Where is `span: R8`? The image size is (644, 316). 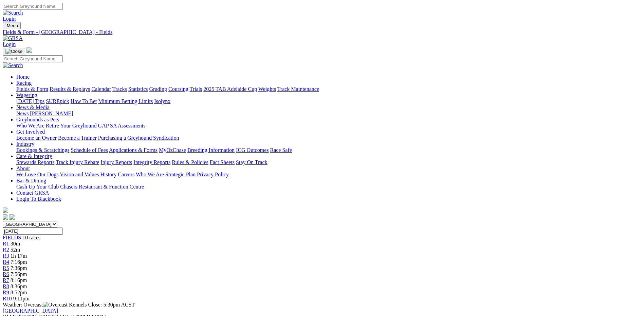
span: R8 is located at coordinates (6, 286).